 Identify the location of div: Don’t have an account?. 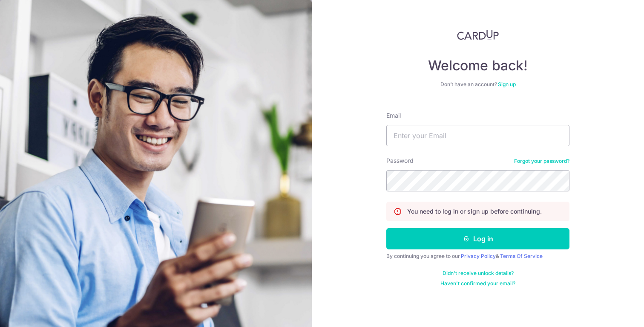
(478, 84).